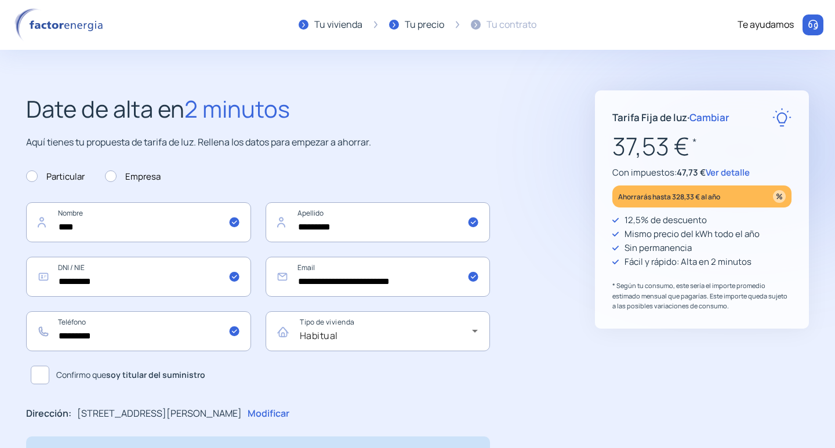  What do you see at coordinates (691, 172) in the screenshot?
I see `span: 47,73 €` at bounding box center [691, 172].